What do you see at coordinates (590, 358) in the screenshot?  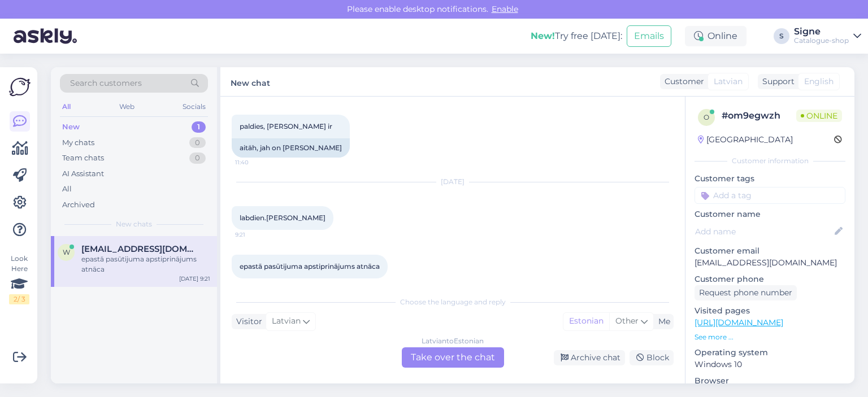 I see `div: Archive chat` at bounding box center [590, 358].